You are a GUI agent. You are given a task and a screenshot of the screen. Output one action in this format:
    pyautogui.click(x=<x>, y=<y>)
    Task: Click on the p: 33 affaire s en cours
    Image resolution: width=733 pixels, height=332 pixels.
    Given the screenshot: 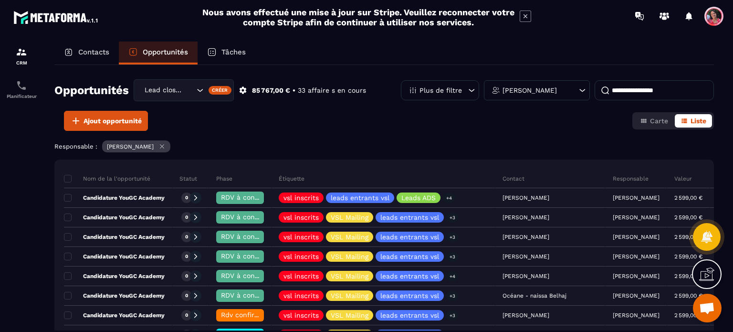 What is the action you would take?
    pyautogui.click(x=332, y=90)
    